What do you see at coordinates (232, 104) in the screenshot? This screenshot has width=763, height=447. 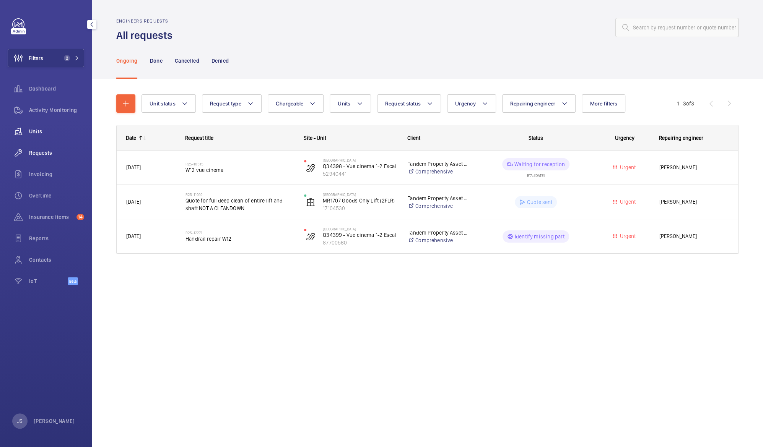 I see `button: Request type` at bounding box center [232, 104].